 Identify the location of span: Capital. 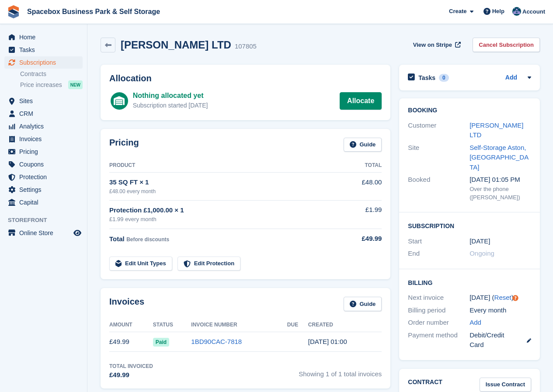
(46, 202).